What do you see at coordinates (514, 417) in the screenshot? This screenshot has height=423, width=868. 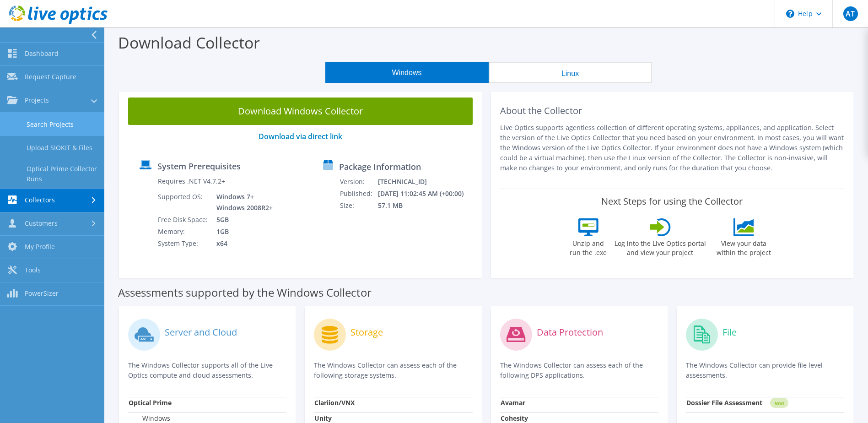 I see `strong: Cohesity` at bounding box center [514, 417].